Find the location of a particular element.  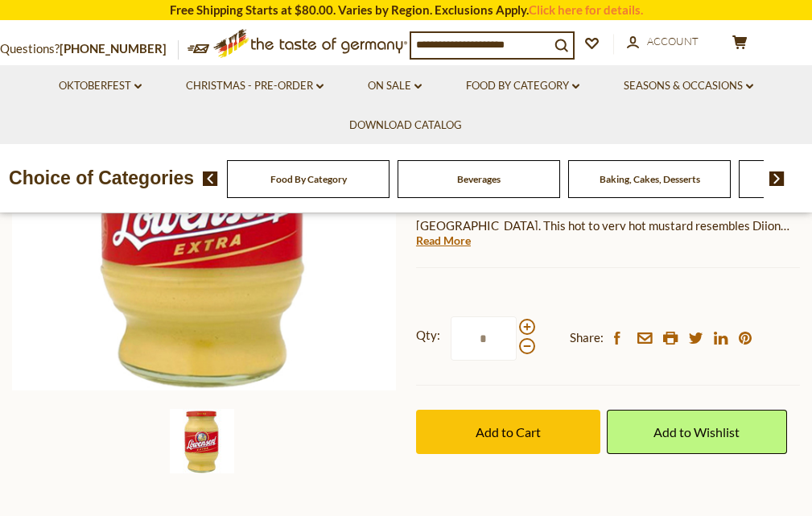

strong: Qty: is located at coordinates (428, 335).